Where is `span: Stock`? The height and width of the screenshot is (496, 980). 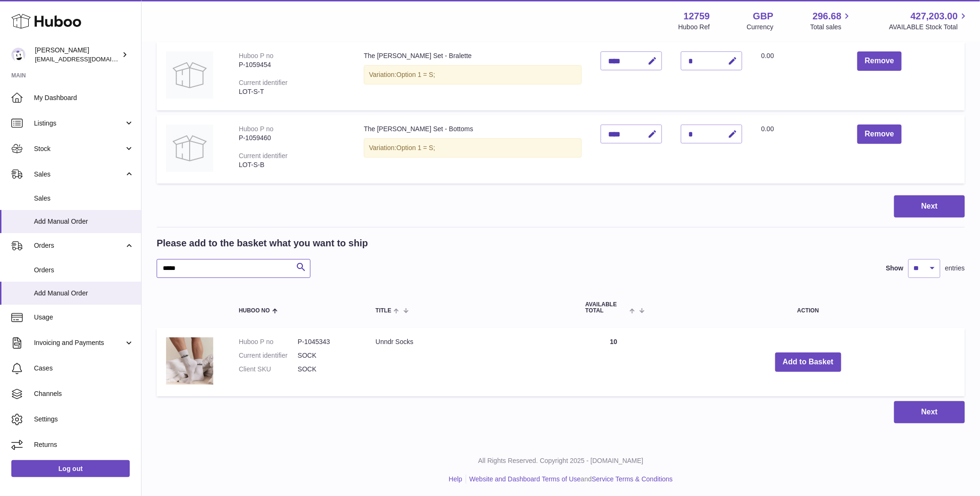 span: Stock is located at coordinates (79, 149).